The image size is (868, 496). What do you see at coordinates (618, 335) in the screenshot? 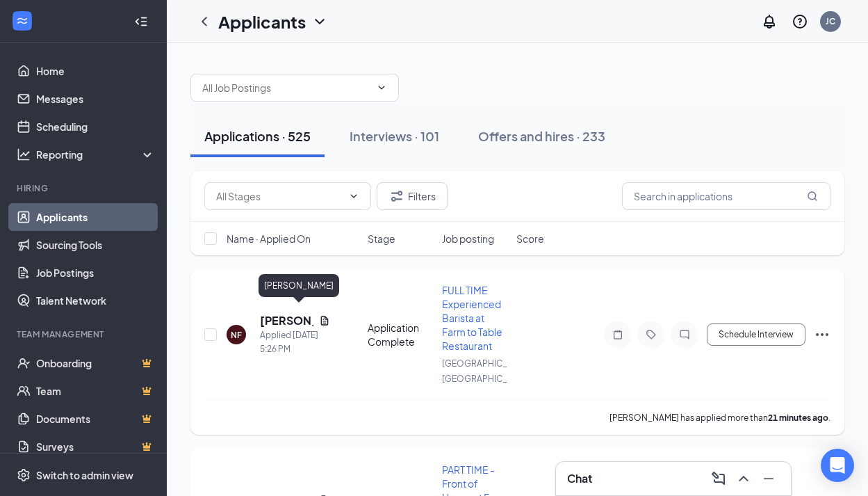
I see `svg: Note` at bounding box center [618, 335].